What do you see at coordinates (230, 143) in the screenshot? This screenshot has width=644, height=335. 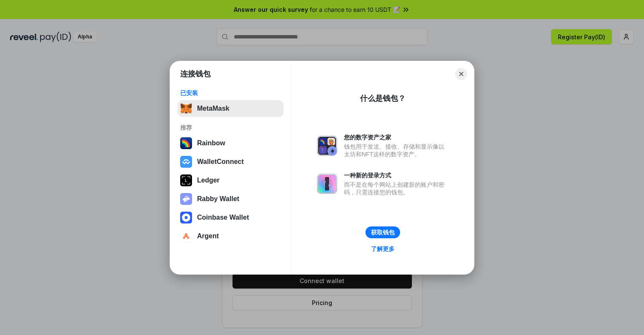 I see `button: Rainbow` at bounding box center [230, 143].